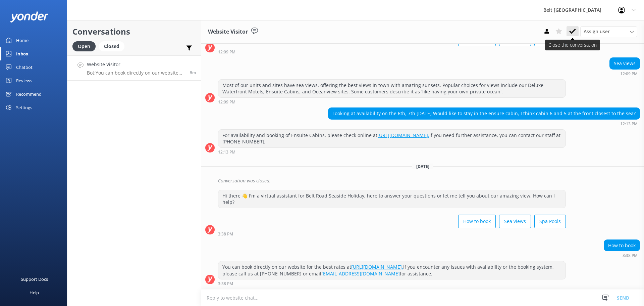 The height and width of the screenshot is (306, 644). Describe the element at coordinates (228, 32) in the screenshot. I see `h3: Website Visitor` at that location.